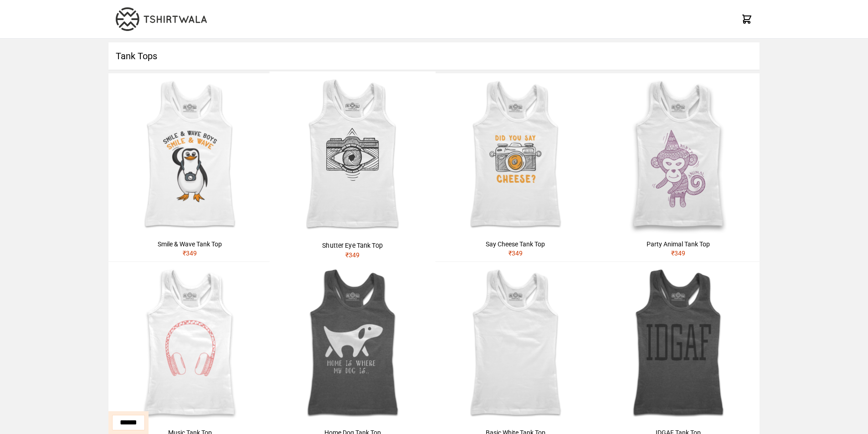 Image resolution: width=868 pixels, height=434 pixels. I want to click on a: Shutter Eye Tank Top₹349, so click(353, 168).